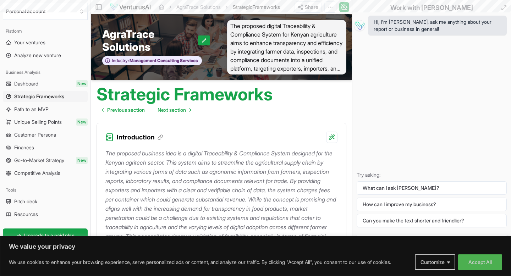 The width and height of the screenshot is (511, 276). Describe the element at coordinates (174, 110) in the screenshot. I see `a: Go to next page` at that location.